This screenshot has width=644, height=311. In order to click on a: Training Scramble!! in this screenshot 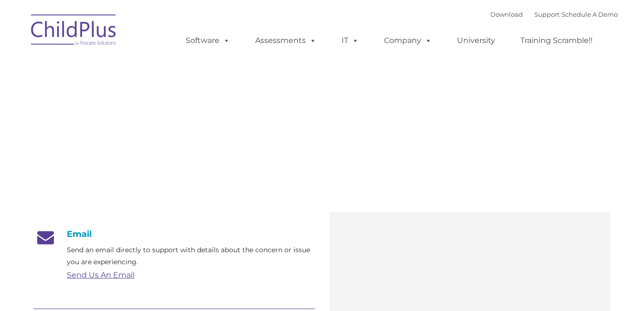, I will do `click(556, 41)`.